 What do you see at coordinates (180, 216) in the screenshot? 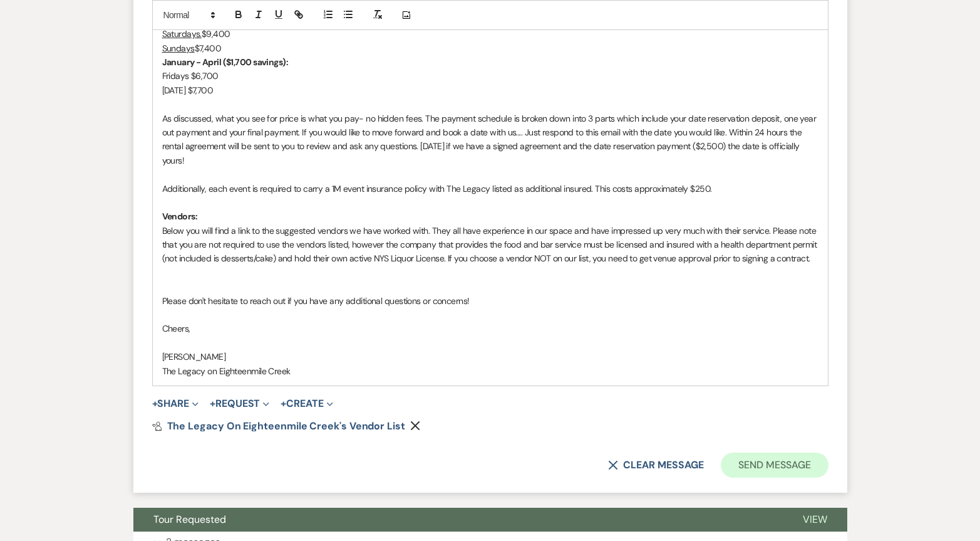
I see `strong: Vendors:` at bounding box center [180, 216].